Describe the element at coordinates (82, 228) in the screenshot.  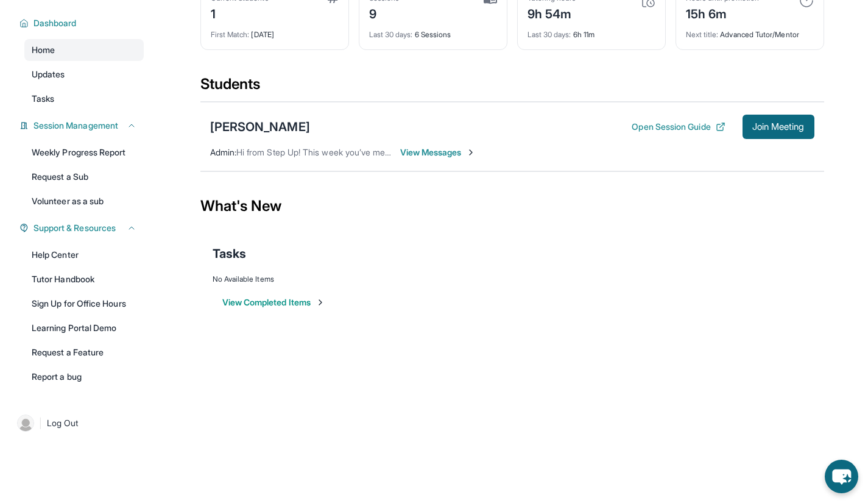
I see `button: Support & Resources` at that location.